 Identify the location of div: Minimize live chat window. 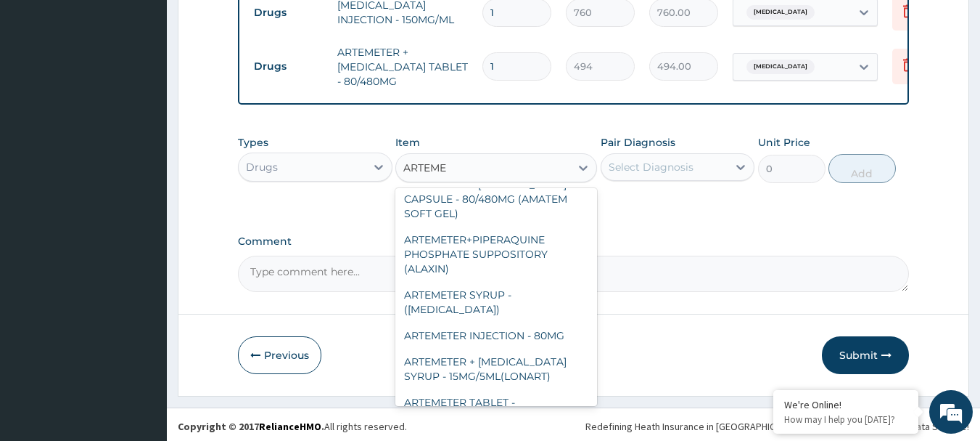
(255, 24).